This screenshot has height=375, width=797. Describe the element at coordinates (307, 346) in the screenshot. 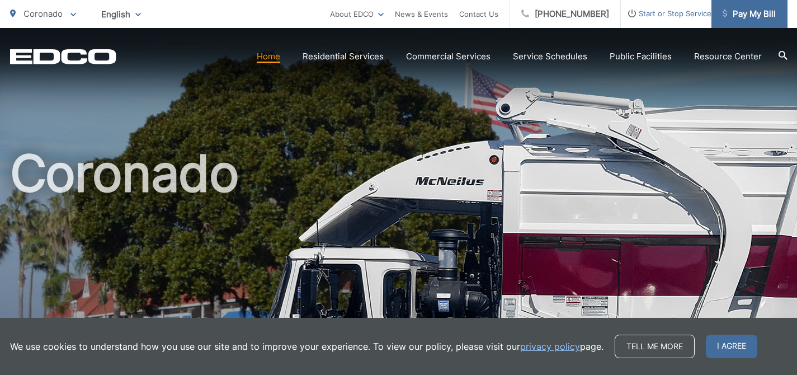

I see `p: We use cookies to understand how you use our site and to improve your experience. To view our pol...` at that location.